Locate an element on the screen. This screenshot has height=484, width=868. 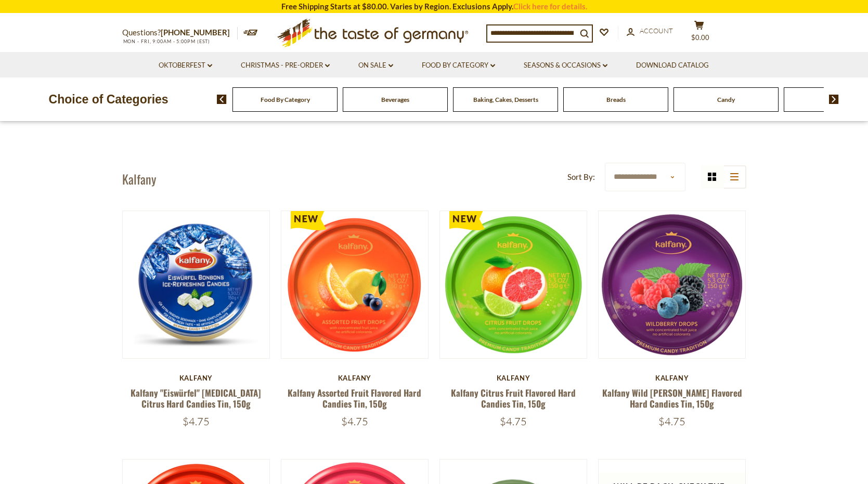
a: Christmas - PRE-ORDER is located at coordinates (285, 66).